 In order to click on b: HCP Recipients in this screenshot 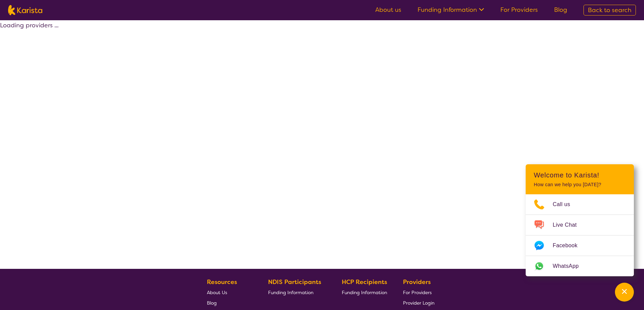, I will do `click(364, 282)`.